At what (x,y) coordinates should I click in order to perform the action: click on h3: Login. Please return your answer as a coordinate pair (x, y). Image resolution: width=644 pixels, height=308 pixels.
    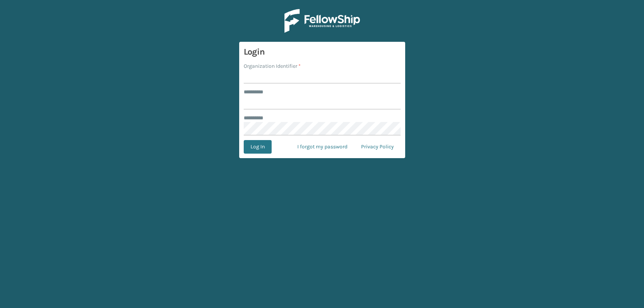
    Looking at the image, I should click on (322, 52).